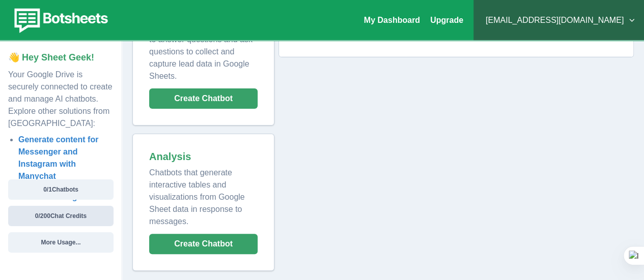  What do you see at coordinates (203, 195) in the screenshot?
I see `p: Chatbots that generate interactive tables and visualizations from Google Sheet data in response t...` at bounding box center [203, 195].